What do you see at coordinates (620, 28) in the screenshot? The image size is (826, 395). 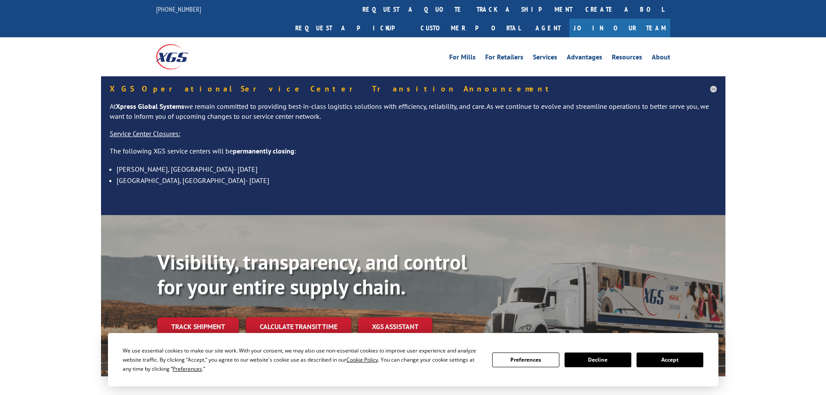 I see `a: Join Our Team` at bounding box center [620, 28].